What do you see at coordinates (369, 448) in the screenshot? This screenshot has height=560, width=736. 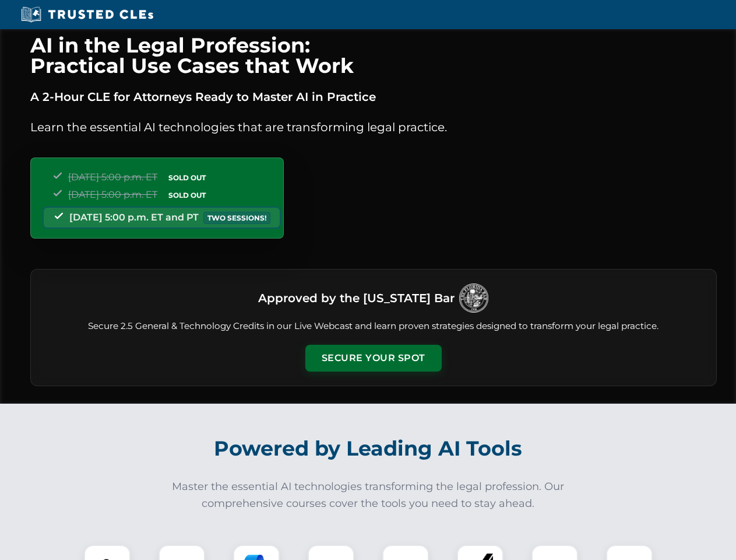 I see `h2: Powered by Leading AI Tools` at bounding box center [369, 448].